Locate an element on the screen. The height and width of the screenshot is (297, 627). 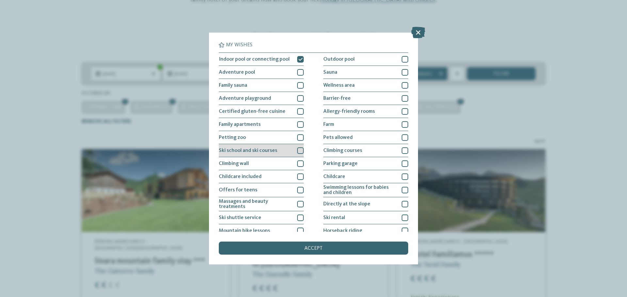
span: Offers for teens is located at coordinates (238, 190).